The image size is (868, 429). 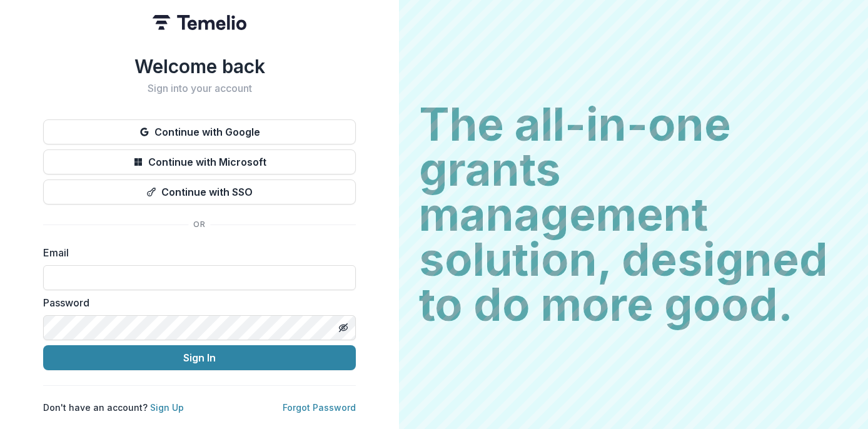 I want to click on button: Toggle password visibility, so click(x=343, y=328).